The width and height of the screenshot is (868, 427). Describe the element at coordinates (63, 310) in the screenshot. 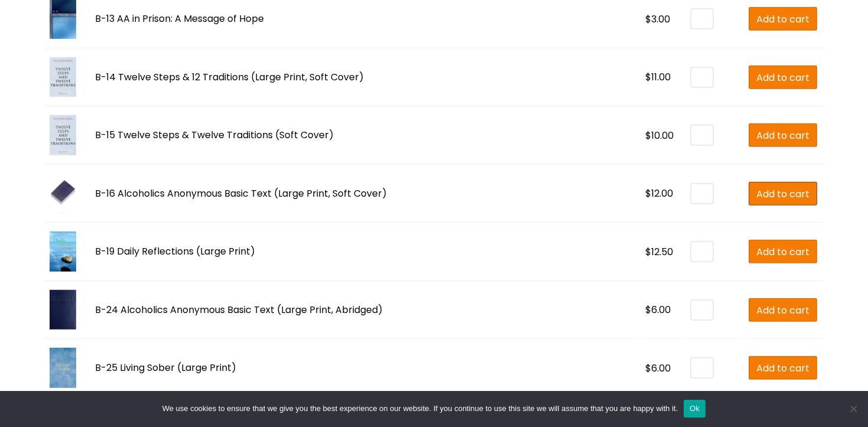

I see `img: B-24 Alcoholics Anonymous Basic Text (Large Print, Abridged)` at that location.